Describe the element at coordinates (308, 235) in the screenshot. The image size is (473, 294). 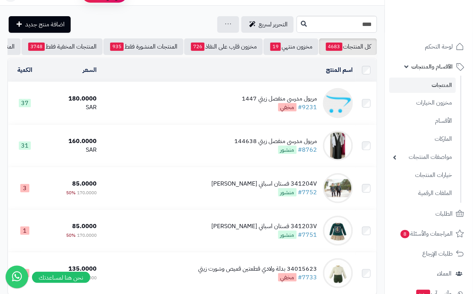
I see `a: #7751` at that location.